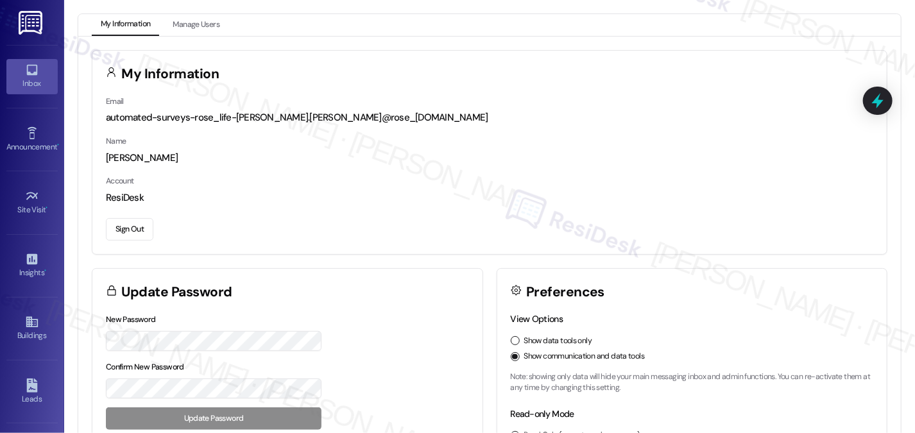  What do you see at coordinates (131, 320) in the screenshot?
I see `label: New Password` at bounding box center [131, 320].